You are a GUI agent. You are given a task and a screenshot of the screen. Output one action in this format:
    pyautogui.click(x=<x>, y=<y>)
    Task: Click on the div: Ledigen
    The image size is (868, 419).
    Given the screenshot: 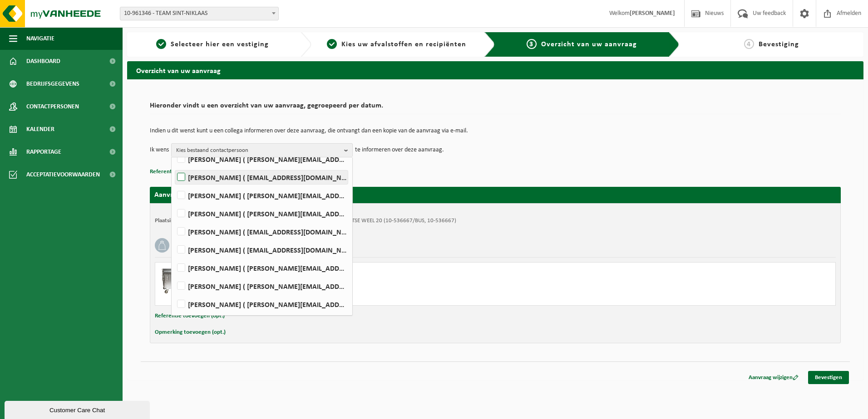 What is the action you would take?
    pyautogui.click(x=364, y=285)
    